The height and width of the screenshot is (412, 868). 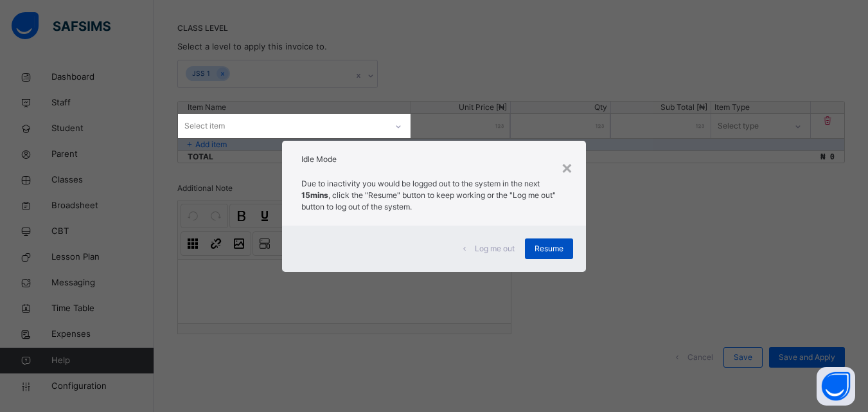 What do you see at coordinates (434, 195) in the screenshot?
I see `p: Due to inactivity you would be logged out to the system in the next , click the "Resume" button t...` at bounding box center [434, 195].